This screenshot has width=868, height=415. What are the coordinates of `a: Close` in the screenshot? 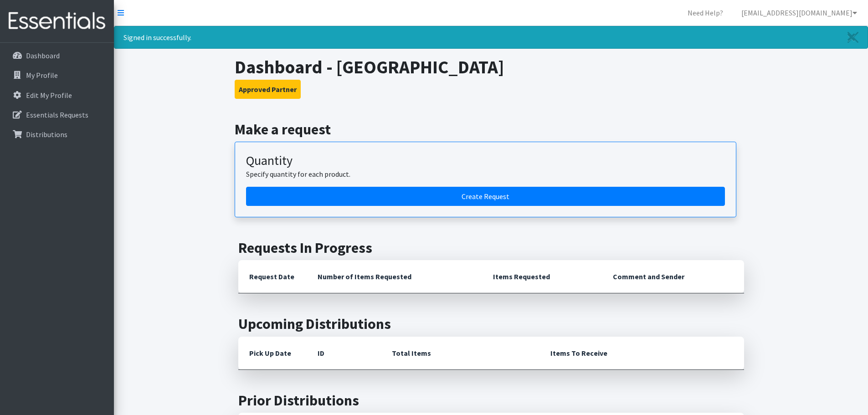 It's located at (853, 37).